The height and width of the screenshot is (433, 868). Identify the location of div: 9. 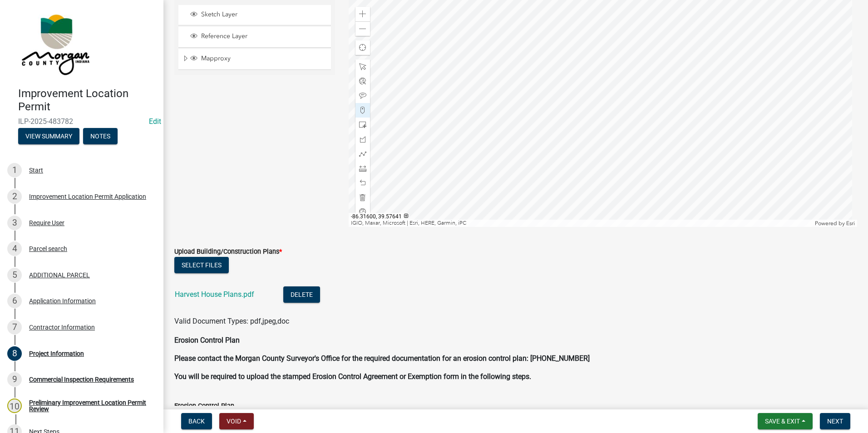
(14, 380).